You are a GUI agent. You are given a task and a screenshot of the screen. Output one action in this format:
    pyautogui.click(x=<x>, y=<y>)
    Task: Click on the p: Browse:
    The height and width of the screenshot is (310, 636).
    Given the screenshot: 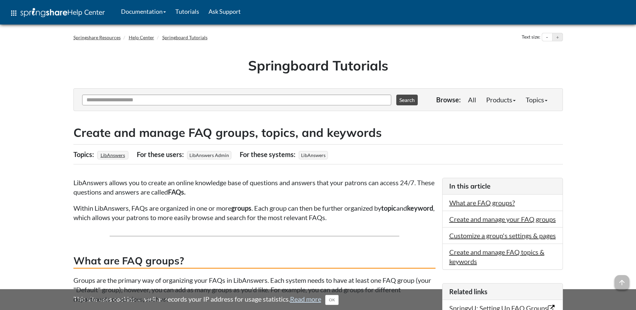 What is the action you would take?
    pyautogui.click(x=448, y=100)
    